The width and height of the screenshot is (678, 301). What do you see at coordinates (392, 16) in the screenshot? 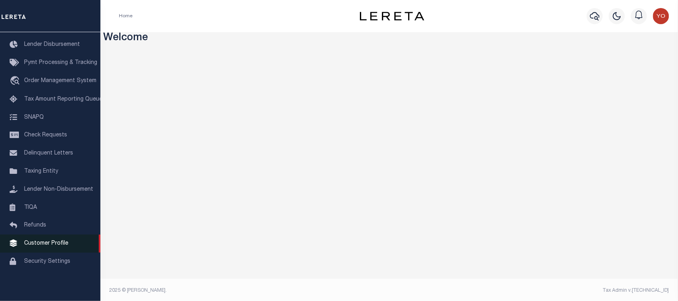
I see `img: logo-dark.svg` at bounding box center [392, 16].